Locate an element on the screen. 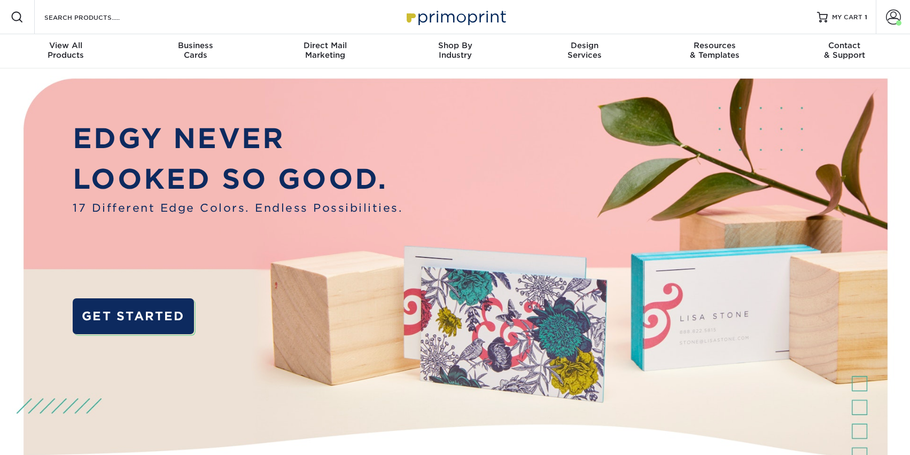 This screenshot has height=455, width=910. span: View All is located at coordinates (66, 45).